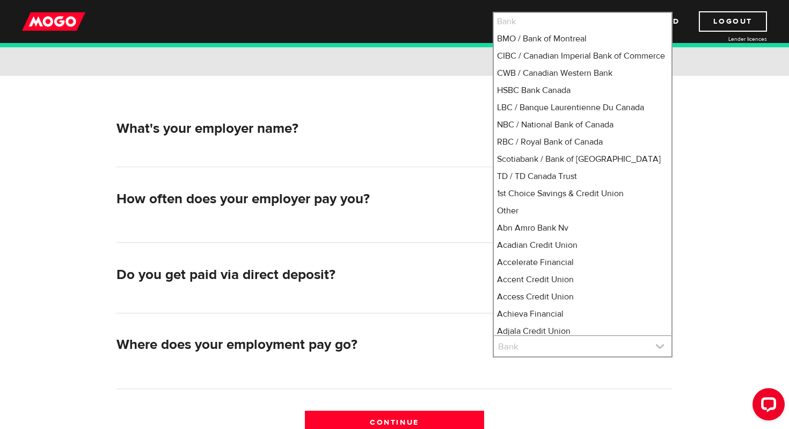 The image size is (789, 429). I want to click on img: mogo_logo-11ee424be714fa7cbb0f0f49df9e16ec.png, so click(54, 21).